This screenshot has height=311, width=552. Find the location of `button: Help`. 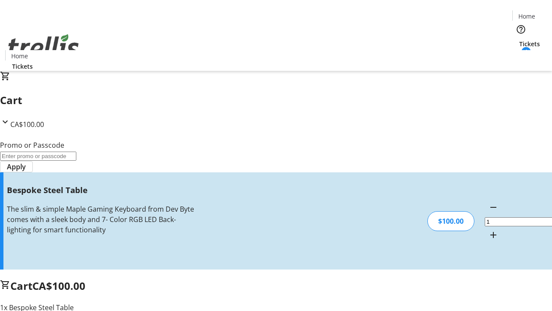

button: Help is located at coordinates (521, 29).